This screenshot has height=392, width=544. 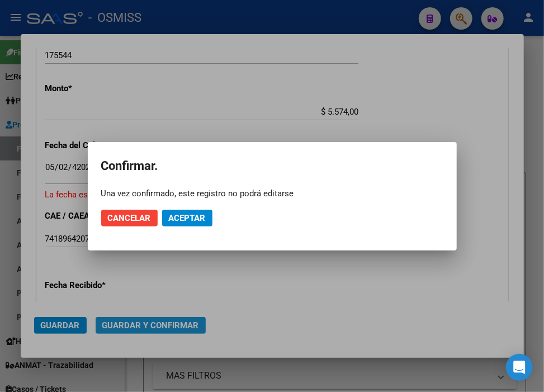 What do you see at coordinates (187, 218) in the screenshot?
I see `span: Aceptar` at bounding box center [187, 218].